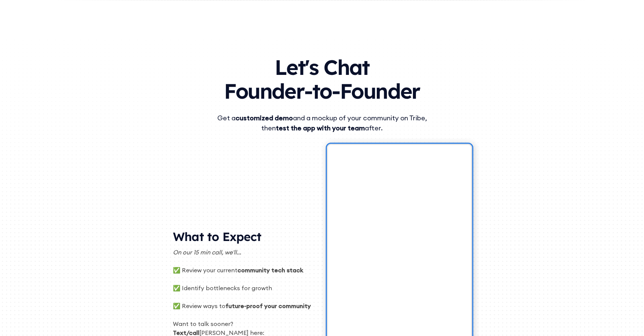 The image size is (644, 336). What do you see at coordinates (270, 270) in the screenshot?
I see `strong: community tech stack` at bounding box center [270, 270].